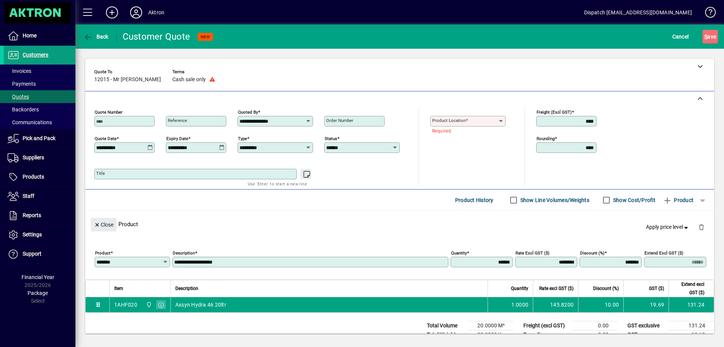  Describe the element at coordinates (104, 224) in the screenshot. I see `span: Close` at that location.